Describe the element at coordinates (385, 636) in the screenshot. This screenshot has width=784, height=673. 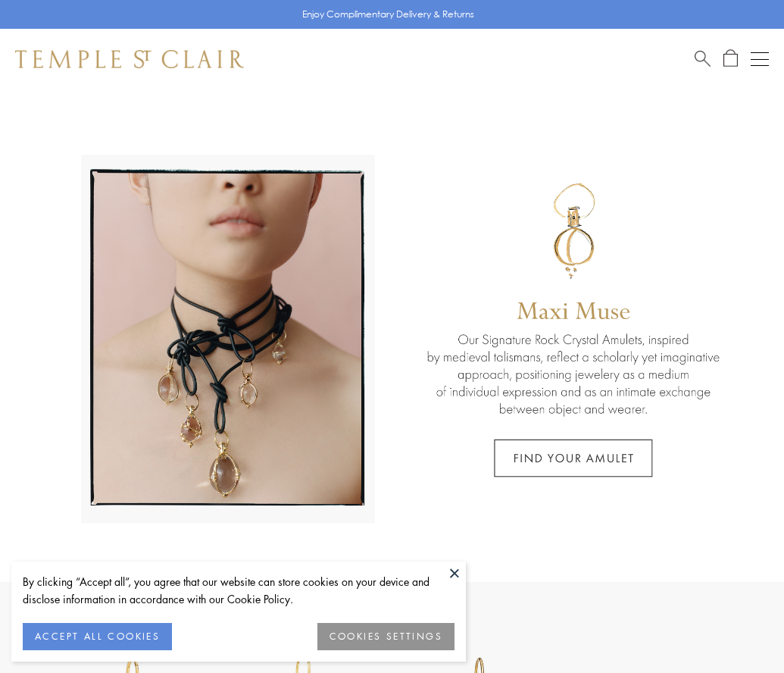
I see `button: COOKIES SETTINGS` at that location.